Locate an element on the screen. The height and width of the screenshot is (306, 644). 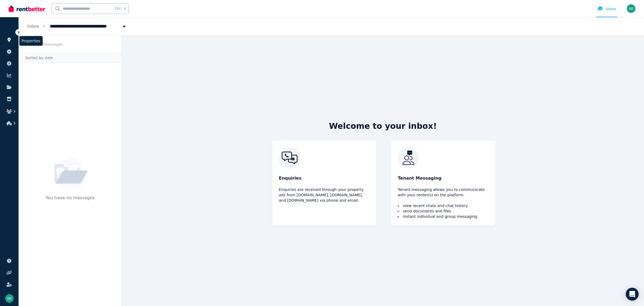
nav: Breadcrumb is located at coordinates (77, 26).